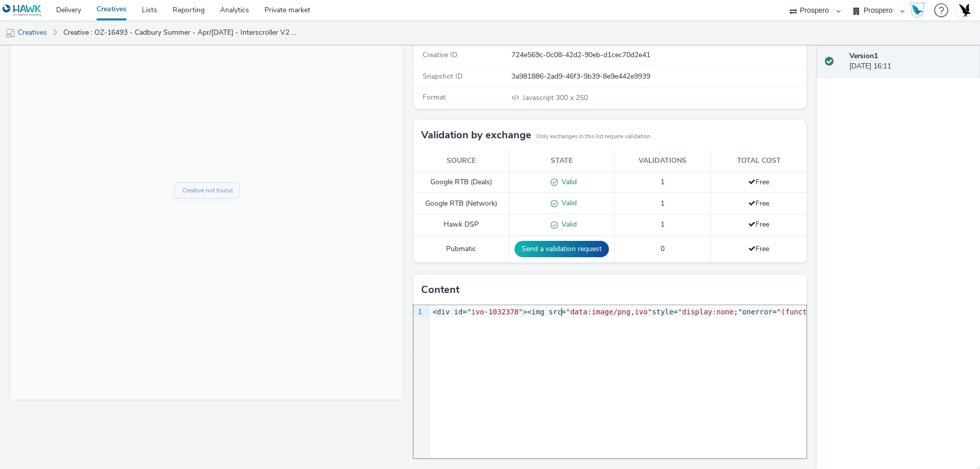 The height and width of the screenshot is (469, 980). Describe the element at coordinates (658, 77) in the screenshot. I see `div: 3a981886-2ad9-46f3-9b39-8e9e442e9939` at that location.